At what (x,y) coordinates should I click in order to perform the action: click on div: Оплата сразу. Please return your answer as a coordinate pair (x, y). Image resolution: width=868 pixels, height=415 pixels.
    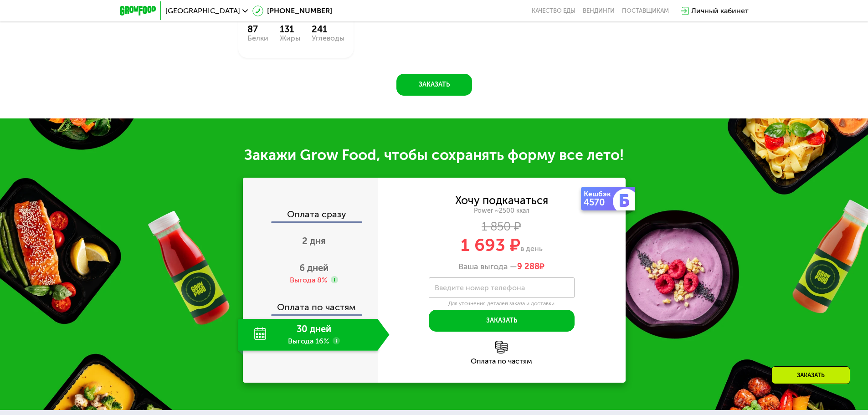
    Looking at the image, I should click on (310, 216).